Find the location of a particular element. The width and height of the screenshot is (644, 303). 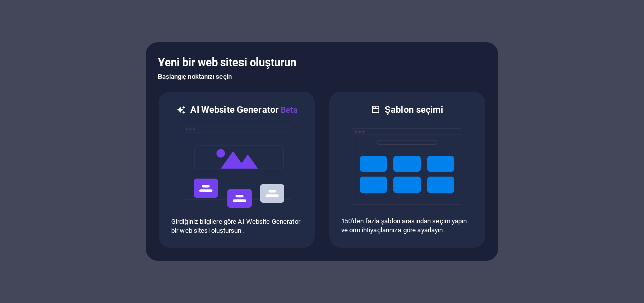

h6: Başlangıç noktanızı seçin is located at coordinates (322, 77).